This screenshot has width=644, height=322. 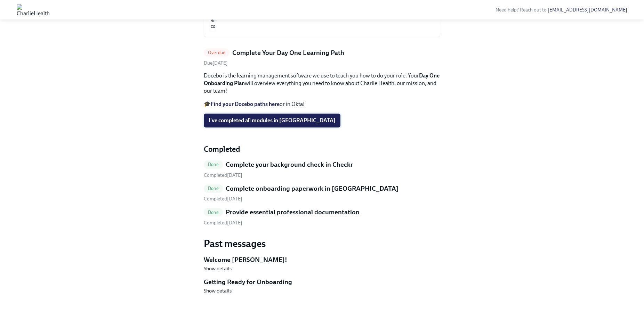 What do you see at coordinates (289, 165) in the screenshot?
I see `h5: Complete your background check in Checkr` at bounding box center [289, 165].